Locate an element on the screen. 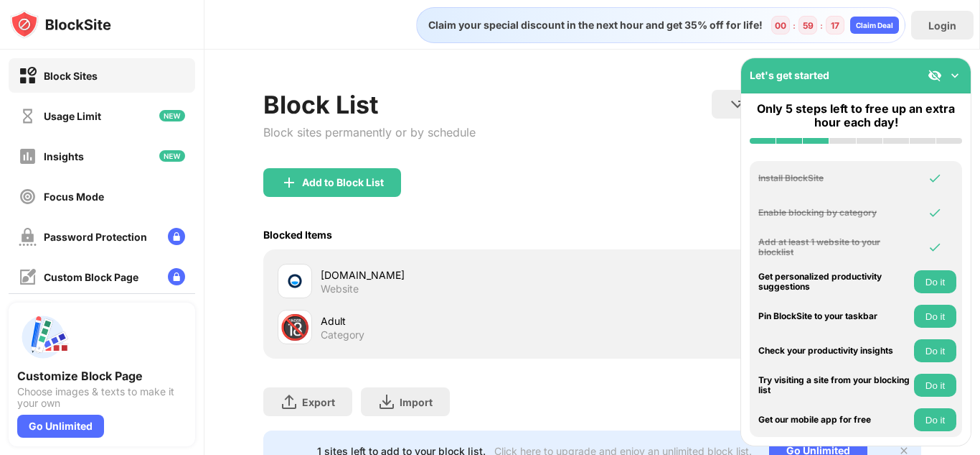 The width and height of the screenshot is (980, 455). div: Adult is located at coordinates (456, 320).